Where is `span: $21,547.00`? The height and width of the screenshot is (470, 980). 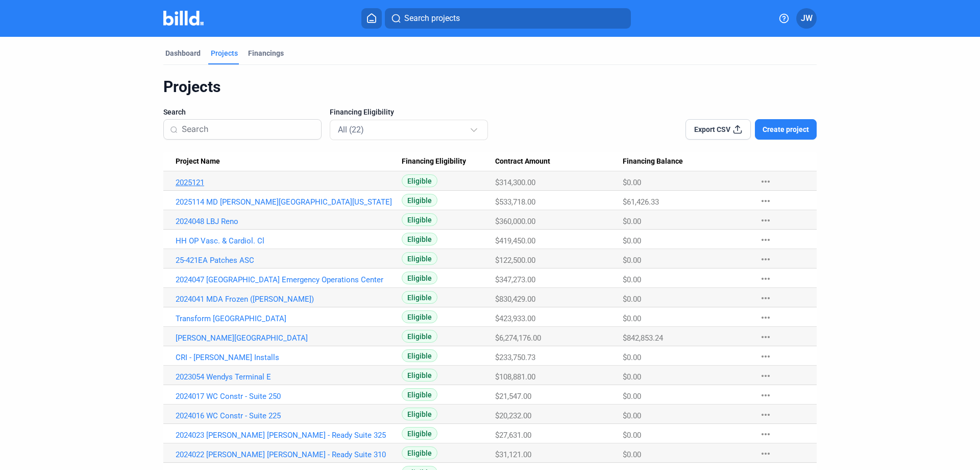 span: $21,547.00 is located at coordinates (513, 396).